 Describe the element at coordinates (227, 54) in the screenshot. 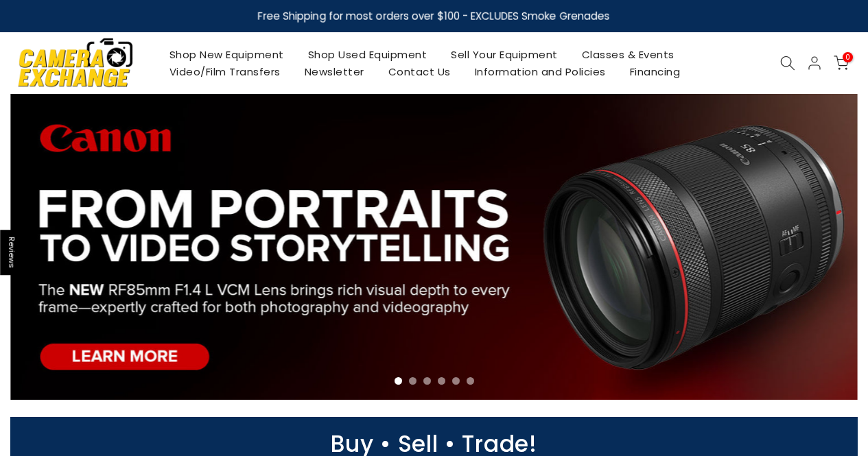

I see `a: Shop New Equipment` at that location.